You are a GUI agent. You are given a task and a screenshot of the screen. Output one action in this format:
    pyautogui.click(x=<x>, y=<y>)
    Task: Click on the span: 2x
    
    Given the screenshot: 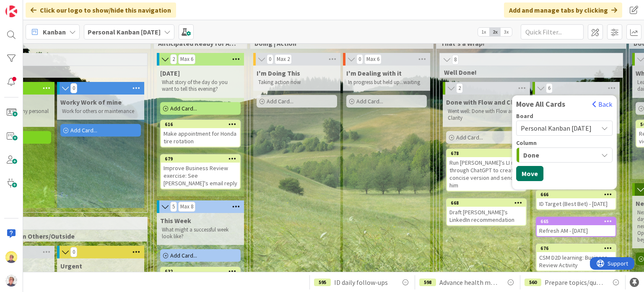 What is the action you would take?
    pyautogui.click(x=495, y=32)
    